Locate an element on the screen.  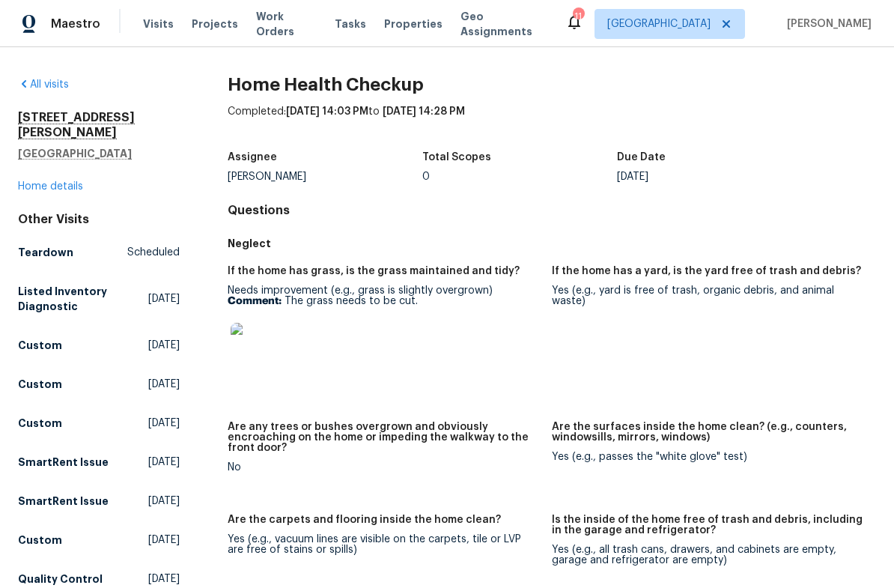
h5: Due Date is located at coordinates (641, 157).